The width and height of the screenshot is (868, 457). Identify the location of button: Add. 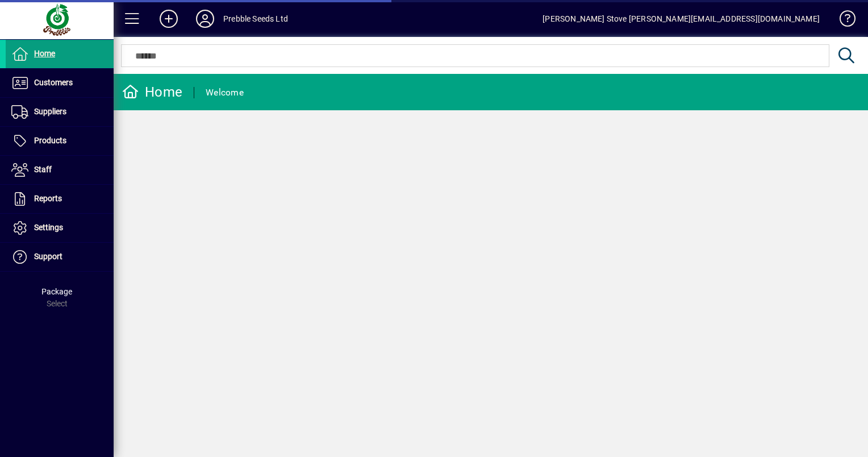
(169, 19).